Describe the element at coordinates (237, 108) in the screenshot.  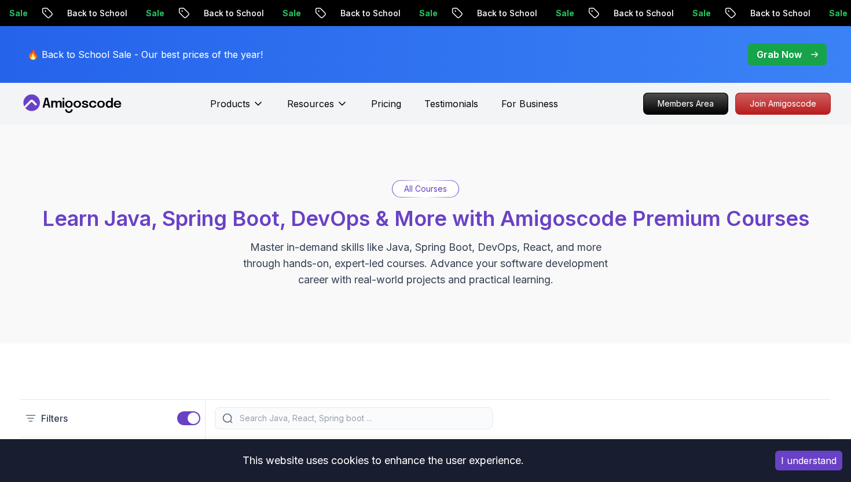
I see `button: Products` at that location.